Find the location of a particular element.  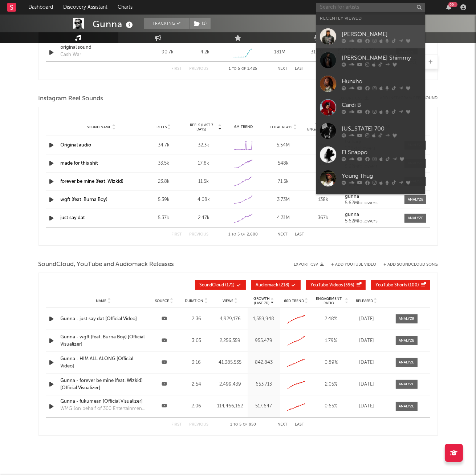

div: 2:36 is located at coordinates (196, 319).